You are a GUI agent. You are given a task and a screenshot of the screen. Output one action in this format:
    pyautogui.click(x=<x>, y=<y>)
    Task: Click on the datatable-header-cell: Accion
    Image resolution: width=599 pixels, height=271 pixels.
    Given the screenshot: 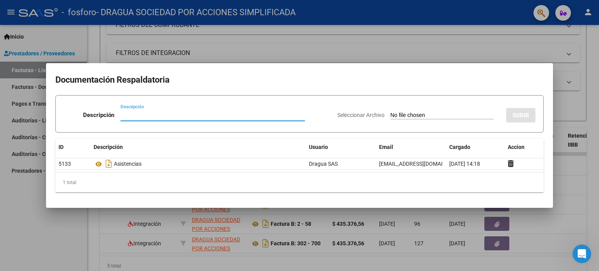 What is the action you would take?
    pyautogui.click(x=524, y=147)
    